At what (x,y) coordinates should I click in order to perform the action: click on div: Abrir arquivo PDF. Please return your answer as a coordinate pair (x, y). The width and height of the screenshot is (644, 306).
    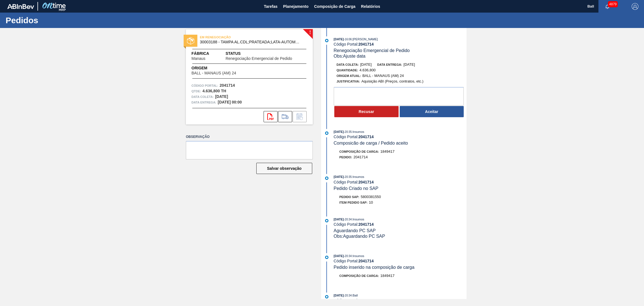
    Looking at the image, I should click on (271, 117).